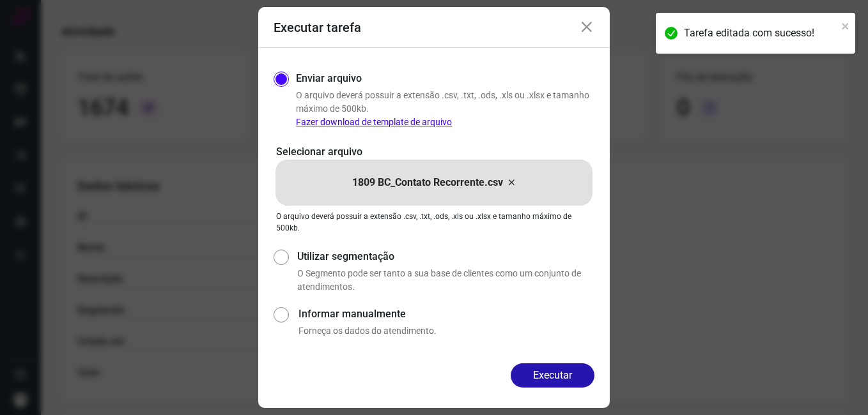 The height and width of the screenshot is (415, 868). Describe the element at coordinates (552, 376) in the screenshot. I see `button: Executar` at that location.